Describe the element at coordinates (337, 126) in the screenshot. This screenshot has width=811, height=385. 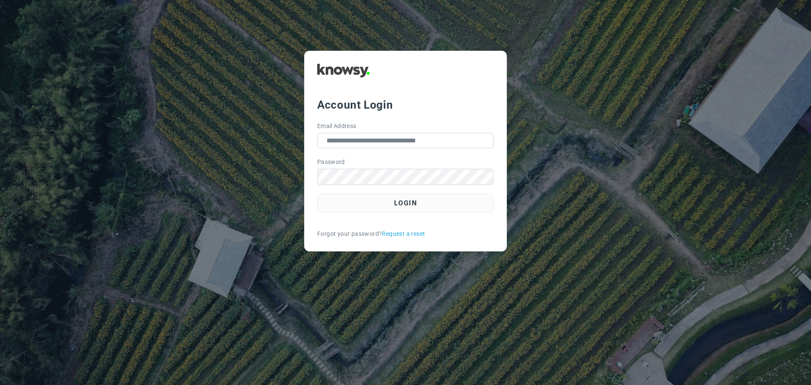
I see `label: Email Address` at that location.